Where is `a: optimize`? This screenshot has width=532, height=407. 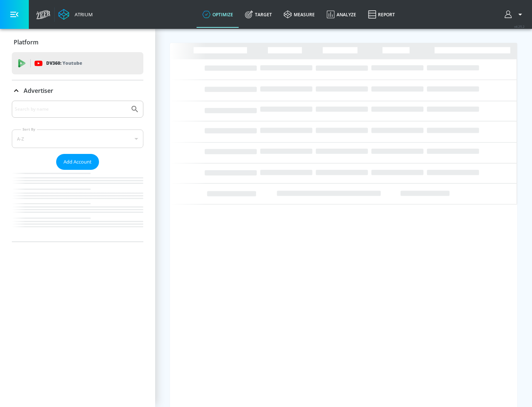 a: optimize is located at coordinates (218, 15).